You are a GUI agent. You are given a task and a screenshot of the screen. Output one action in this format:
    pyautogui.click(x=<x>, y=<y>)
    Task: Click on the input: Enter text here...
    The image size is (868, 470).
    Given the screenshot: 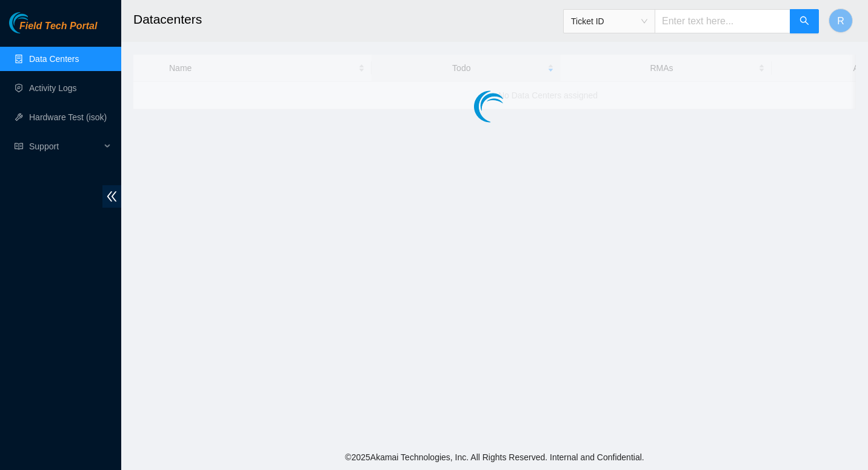 What is the action you would take?
    pyautogui.click(x=723, y=22)
    